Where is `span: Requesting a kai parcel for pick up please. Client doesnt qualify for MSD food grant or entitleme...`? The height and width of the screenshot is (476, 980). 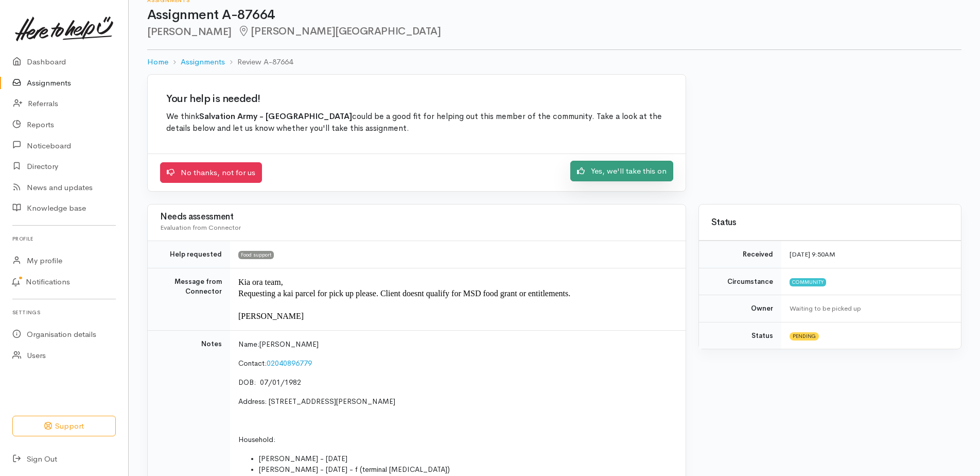
span: Requesting a kai parcel for pick up please. Client doesnt qualify for MSD food grant or entitleme... is located at coordinates (404, 294).